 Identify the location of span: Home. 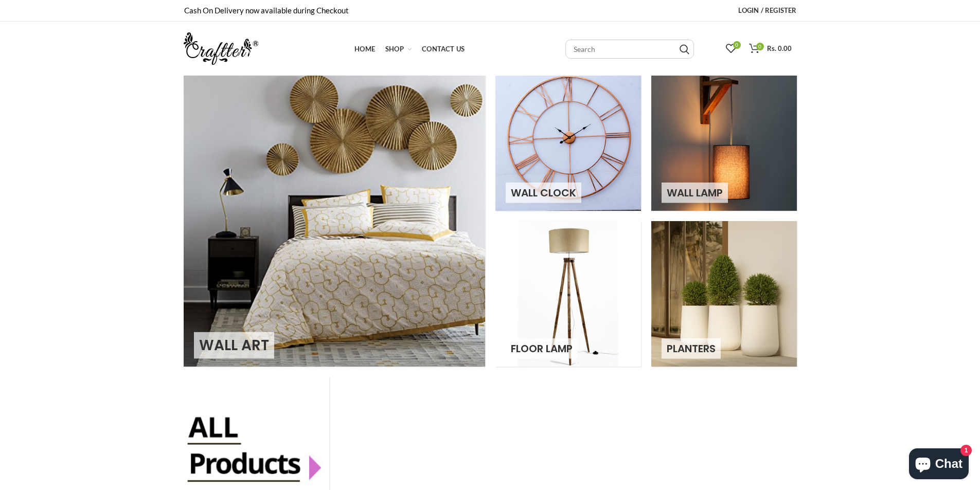
(365, 49).